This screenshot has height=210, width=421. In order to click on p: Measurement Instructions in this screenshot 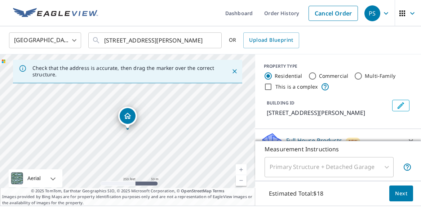, I will do `click(338, 149)`.